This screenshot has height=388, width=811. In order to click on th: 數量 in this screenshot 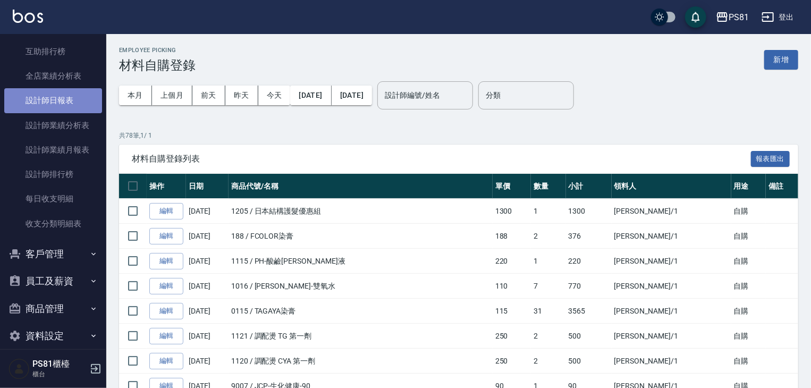, I will do `click(548, 186)`.